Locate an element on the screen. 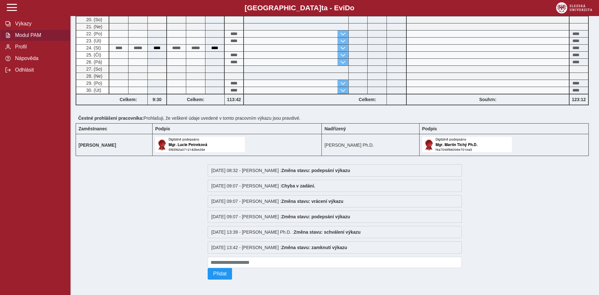 The width and height of the screenshot is (599, 295). b: 9:30 is located at coordinates (157, 99).